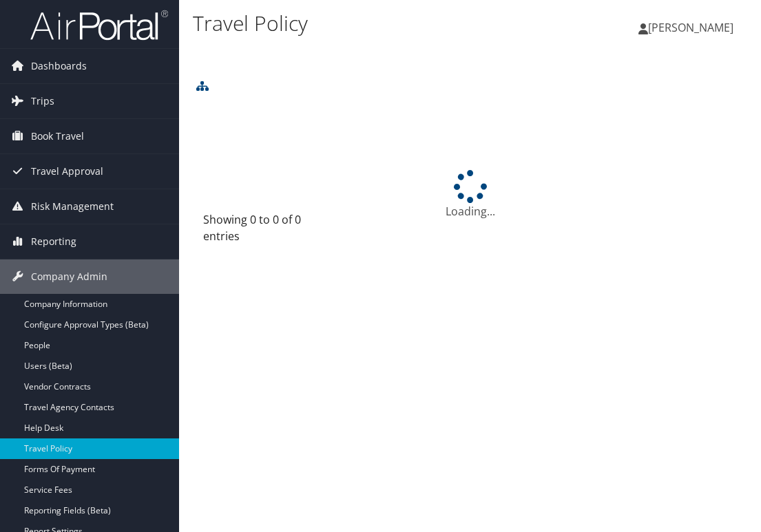  What do you see at coordinates (377, 23) in the screenshot?
I see `h1: Travel Policy` at bounding box center [377, 23].